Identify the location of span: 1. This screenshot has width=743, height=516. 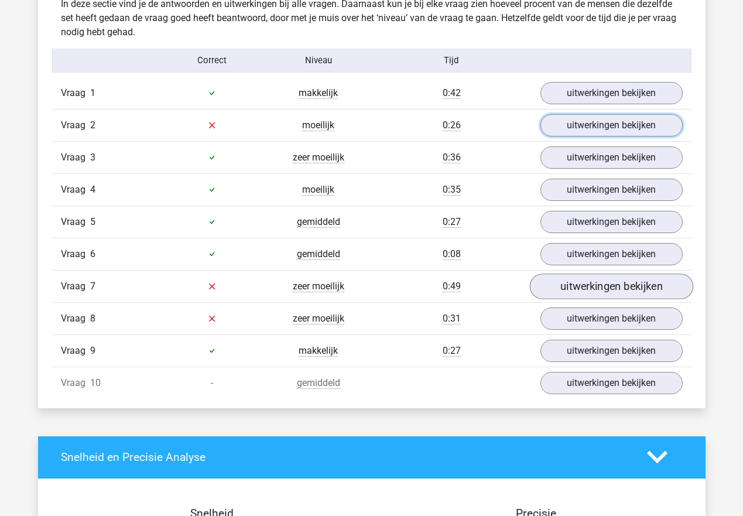
(93, 93).